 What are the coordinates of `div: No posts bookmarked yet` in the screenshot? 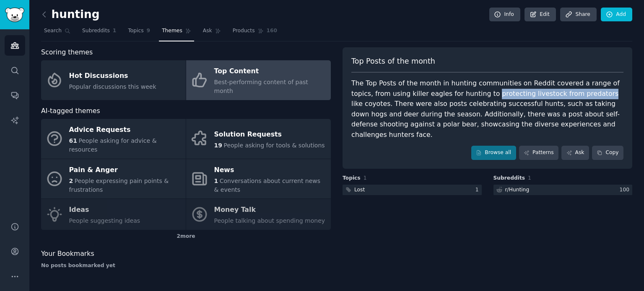 It's located at (186, 266).